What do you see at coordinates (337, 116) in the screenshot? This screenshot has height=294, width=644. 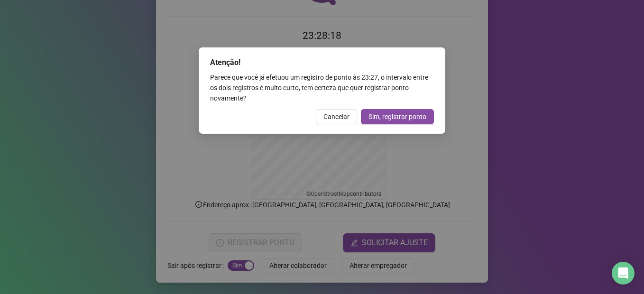 I see `button: Cancelar` at bounding box center [337, 116].